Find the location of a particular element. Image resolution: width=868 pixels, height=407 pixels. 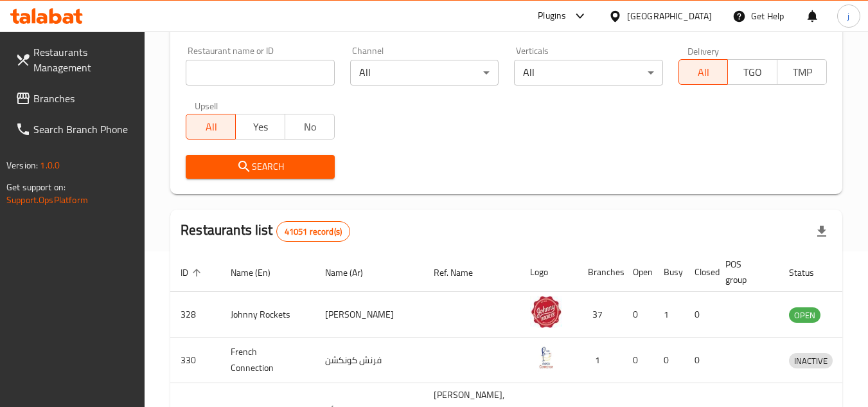

span: Name (Ar) is located at coordinates (352, 272).